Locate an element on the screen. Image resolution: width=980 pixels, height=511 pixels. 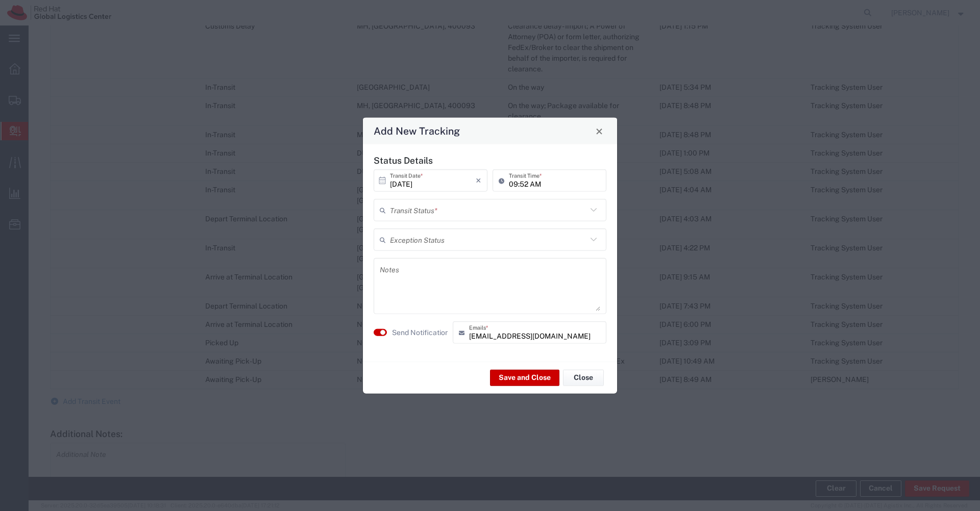
agx-label: Send Notification is located at coordinates (420, 332).